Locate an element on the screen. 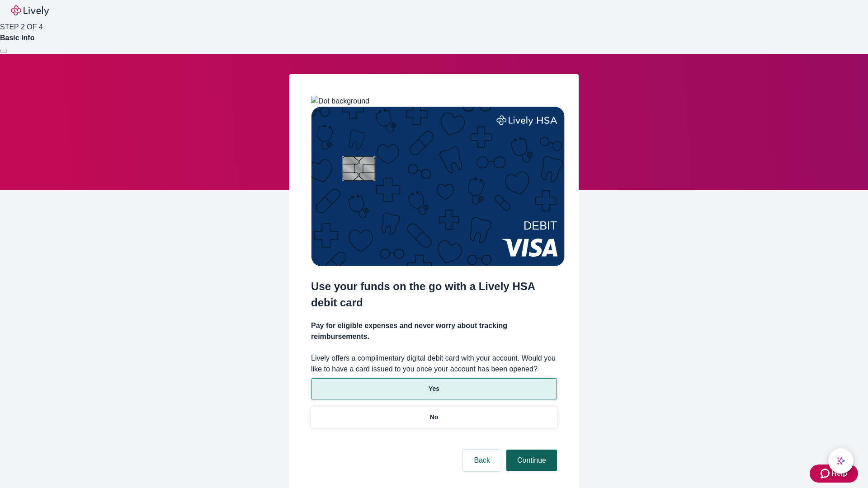 Image resolution: width=868 pixels, height=488 pixels. h4: Pay for eligible expenses and never worry about tracking reimbursements. is located at coordinates (434, 331).